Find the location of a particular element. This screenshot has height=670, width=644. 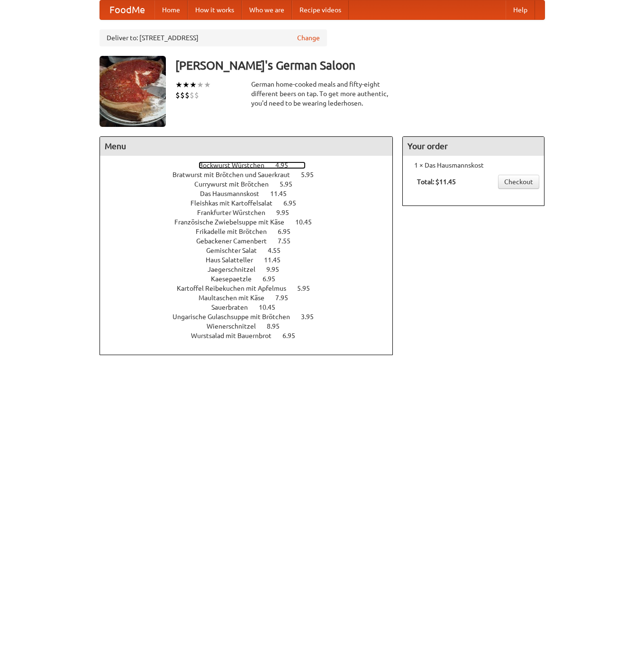

span: 8.95 is located at coordinates (277, 326).